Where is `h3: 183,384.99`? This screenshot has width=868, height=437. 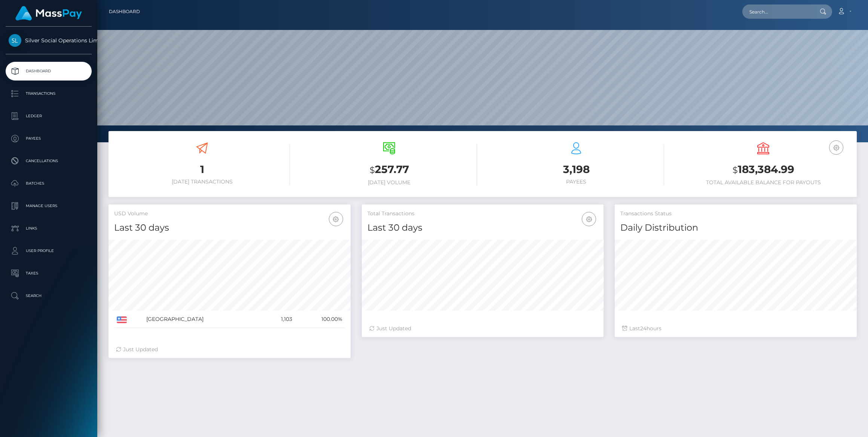
h3: 183,384.99 is located at coordinates (764, 169).